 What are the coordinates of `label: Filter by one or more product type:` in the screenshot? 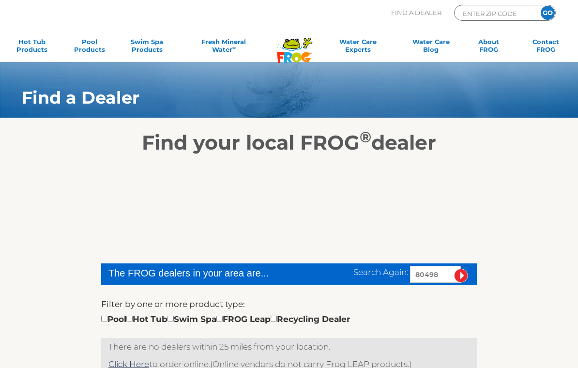 It's located at (173, 304).